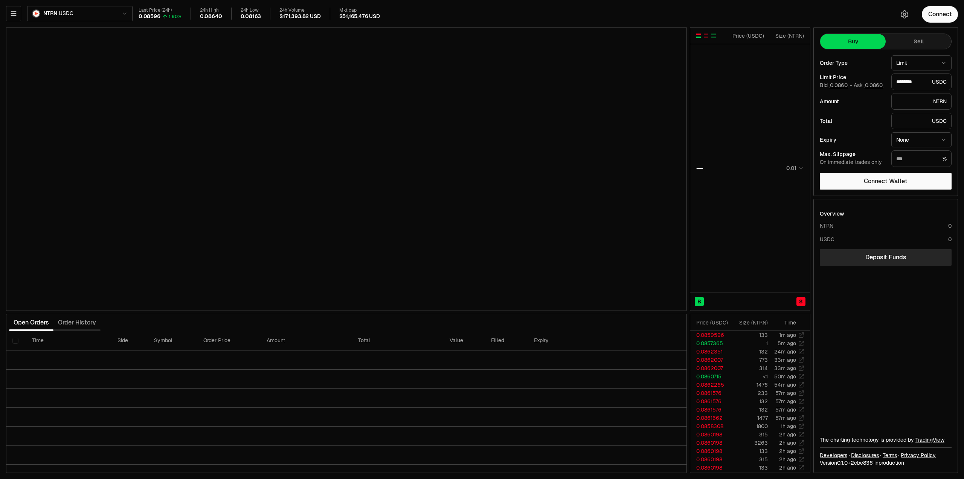 The height and width of the screenshot is (479, 964). Describe the element at coordinates (853, 77) in the screenshot. I see `div: Limit Price` at that location.